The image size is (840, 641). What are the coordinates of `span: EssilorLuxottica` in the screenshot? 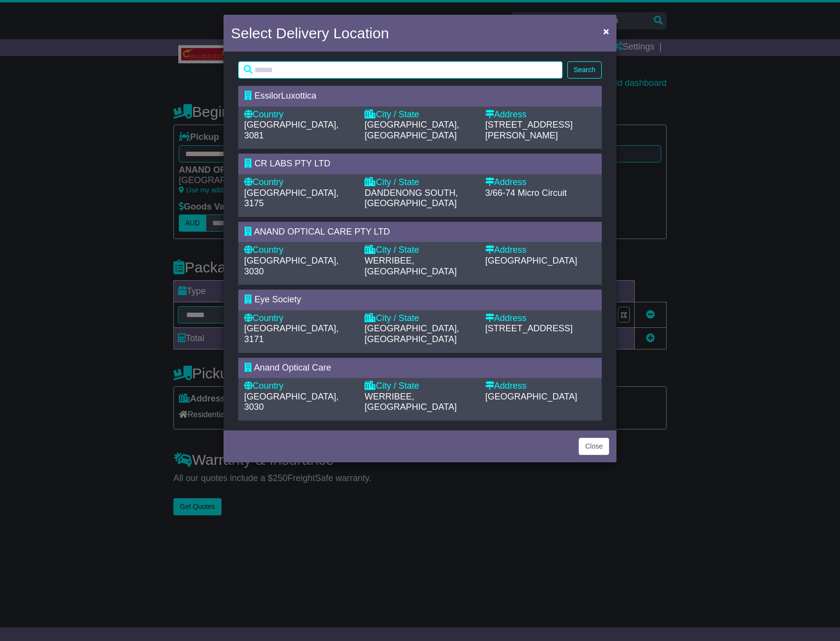 It's located at (286, 95).